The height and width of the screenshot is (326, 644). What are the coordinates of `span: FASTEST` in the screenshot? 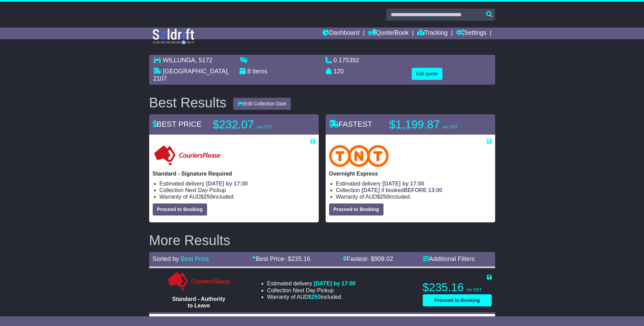 It's located at (351, 124).